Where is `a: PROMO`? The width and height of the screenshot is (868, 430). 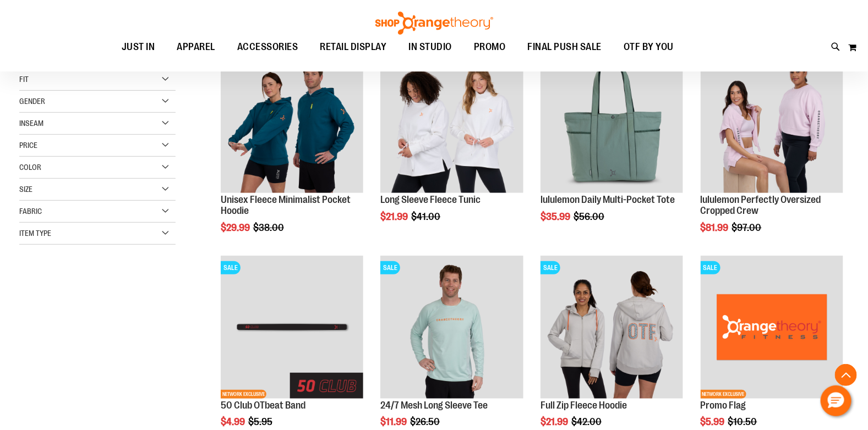 a: PROMO is located at coordinates (490, 47).